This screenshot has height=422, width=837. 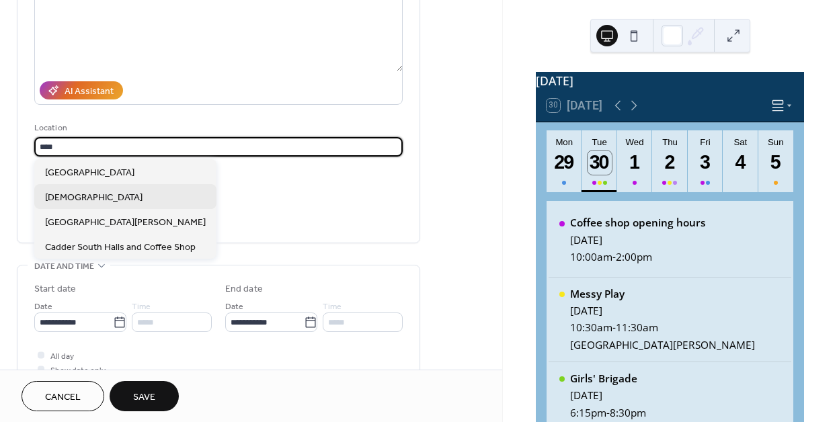 What do you see at coordinates (662, 379) in the screenshot?
I see `div: Girls' Brigade` at bounding box center [662, 379].